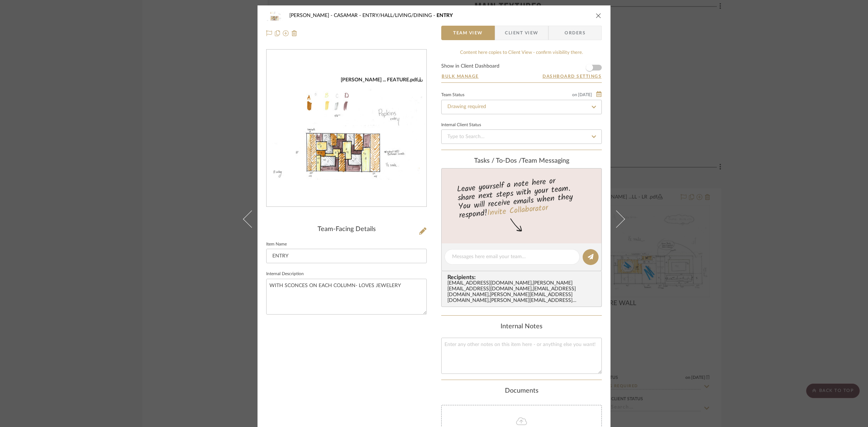  Describe the element at coordinates (468, 33) in the screenshot. I see `span: Team View` at that location.